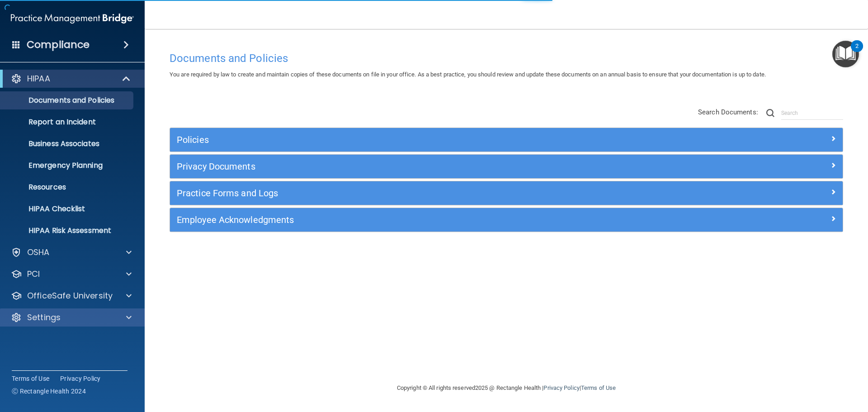 This screenshot has height=412, width=868. What do you see at coordinates (67, 165) in the screenshot?
I see `p: Emergency Planning` at bounding box center [67, 165].